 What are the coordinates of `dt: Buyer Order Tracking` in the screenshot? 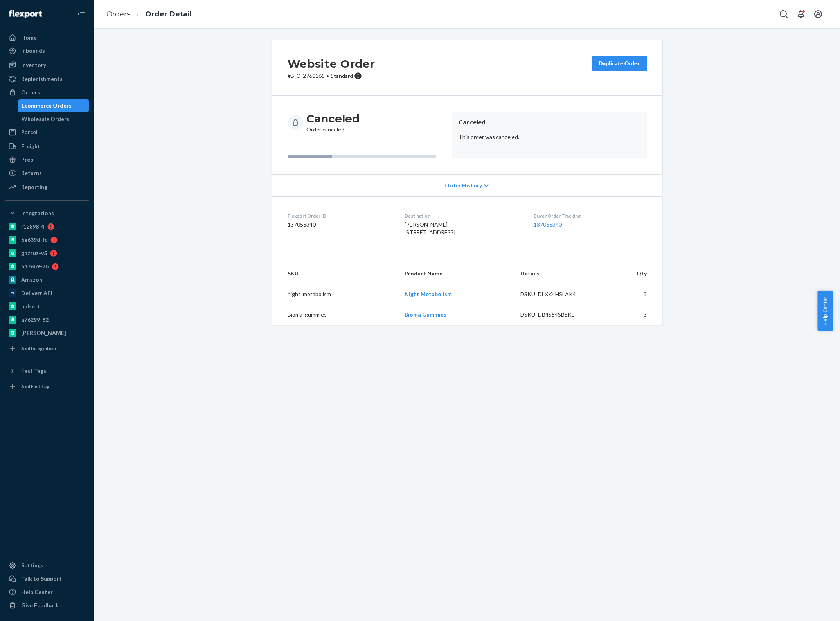 It's located at (590, 215).